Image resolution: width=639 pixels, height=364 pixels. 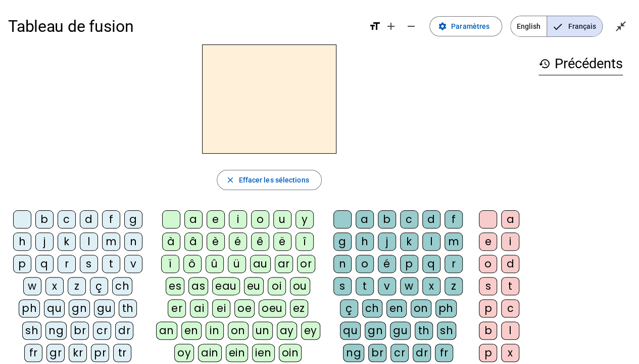 I want to click on mat-icon: close_fullscreen, so click(x=621, y=26).